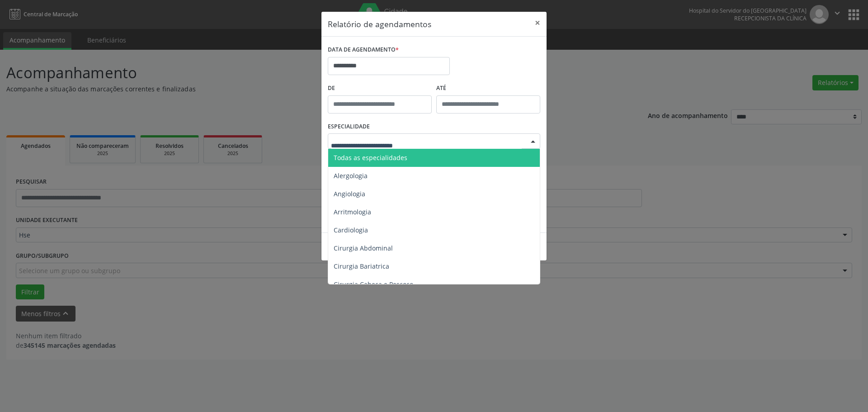 This screenshot has width=868, height=412. I want to click on span: Arritmologia, so click(352, 212).